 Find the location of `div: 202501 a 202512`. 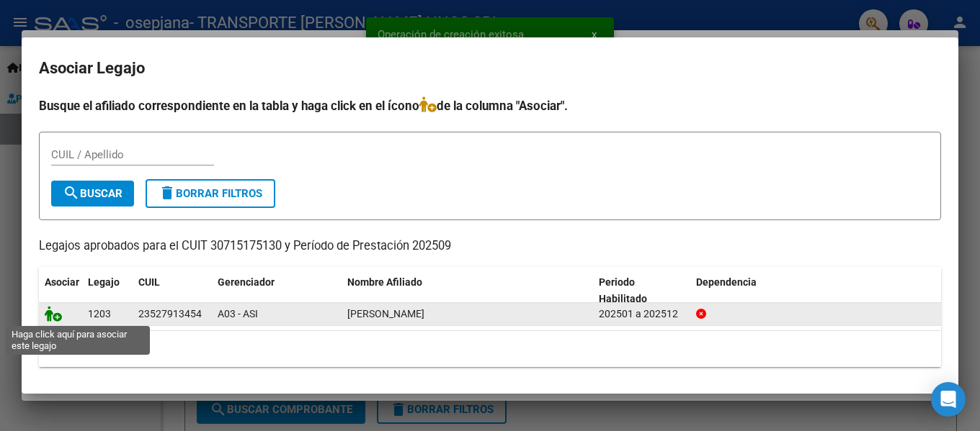

div: 202501 a 202512 is located at coordinates (641, 314).